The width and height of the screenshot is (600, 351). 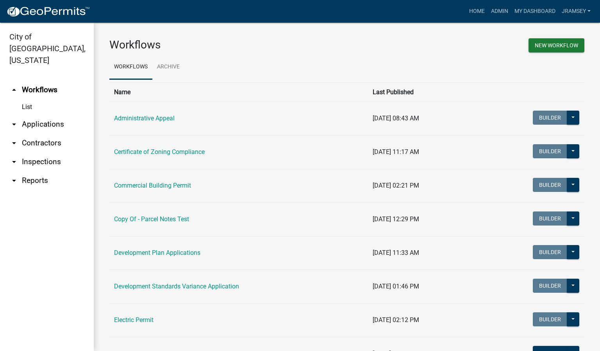 What do you see at coordinates (556, 45) in the screenshot?
I see `button: New Workflow` at bounding box center [556, 45].